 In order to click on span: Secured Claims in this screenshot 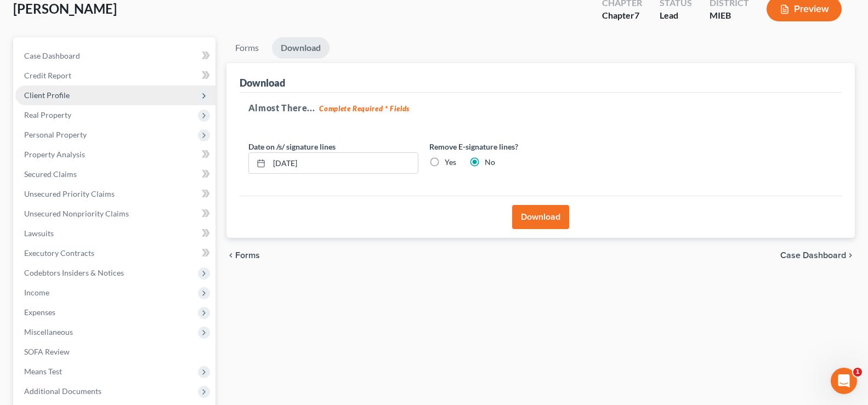, I will do `click(51, 174)`.